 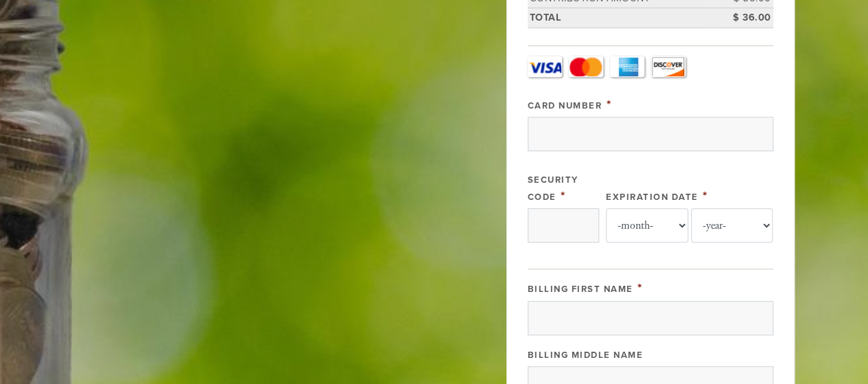 What do you see at coordinates (585, 355) in the screenshot?
I see `label: Billing Middle Name` at bounding box center [585, 355].